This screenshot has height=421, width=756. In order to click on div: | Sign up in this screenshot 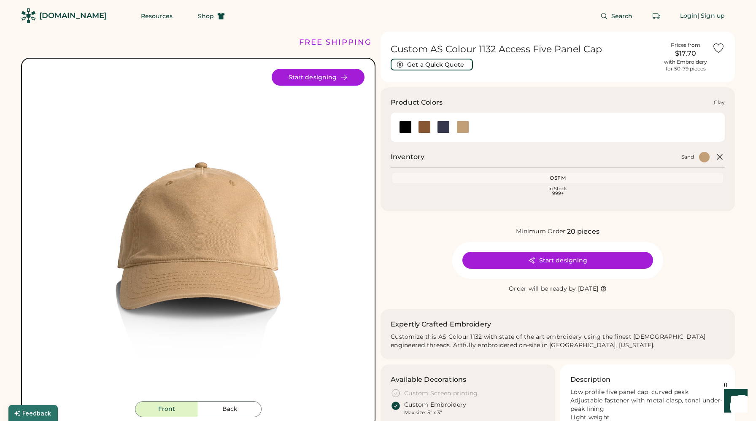, I will do `click(711, 16)`.